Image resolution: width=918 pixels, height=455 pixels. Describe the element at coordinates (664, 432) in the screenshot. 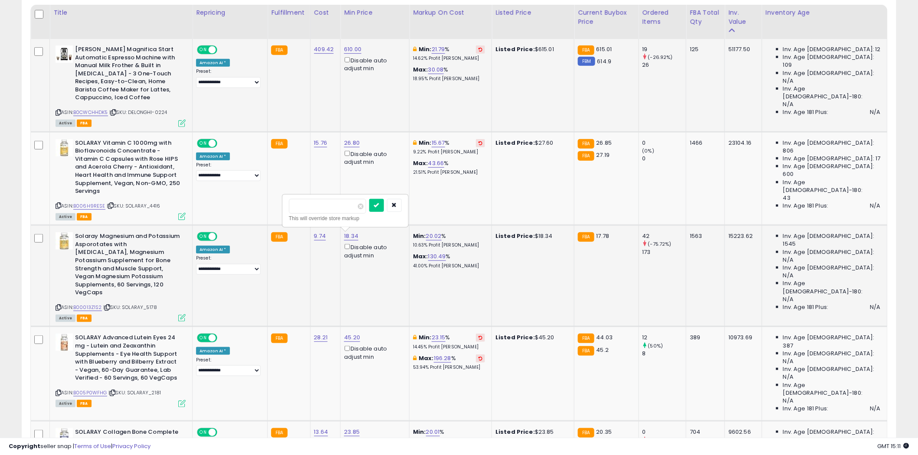

I see `div: 0` at that location.